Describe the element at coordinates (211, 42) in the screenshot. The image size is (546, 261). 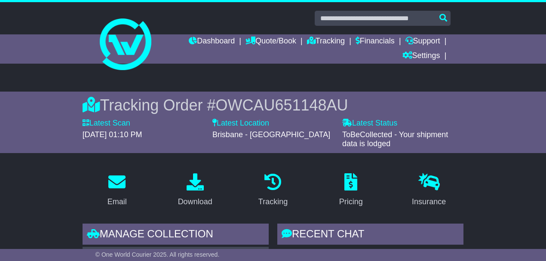
I see `a: Dashboard` at that location.